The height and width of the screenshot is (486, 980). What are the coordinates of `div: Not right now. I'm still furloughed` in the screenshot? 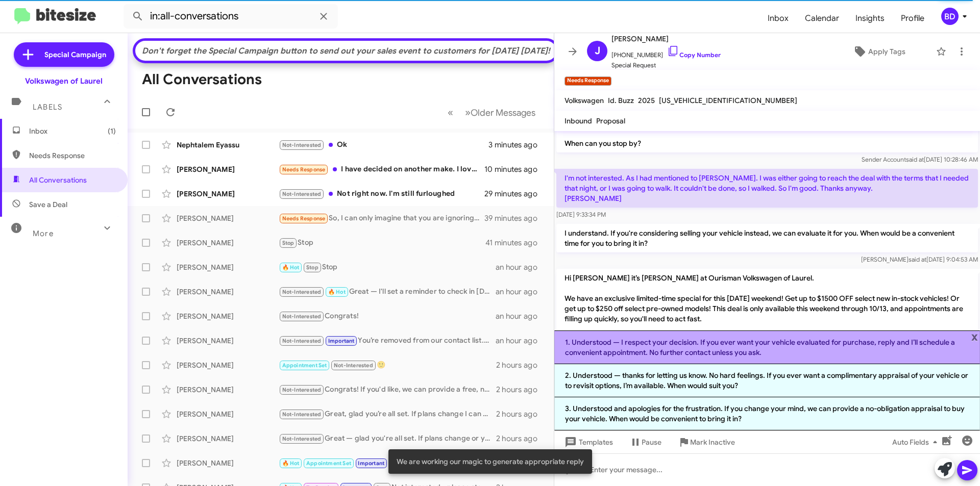 It's located at (381, 194).